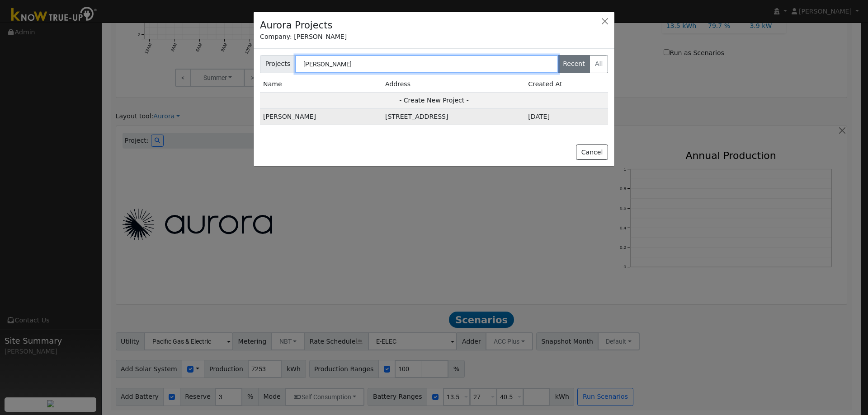  What do you see at coordinates (453, 85) in the screenshot?
I see `td: Address` at bounding box center [453, 85].